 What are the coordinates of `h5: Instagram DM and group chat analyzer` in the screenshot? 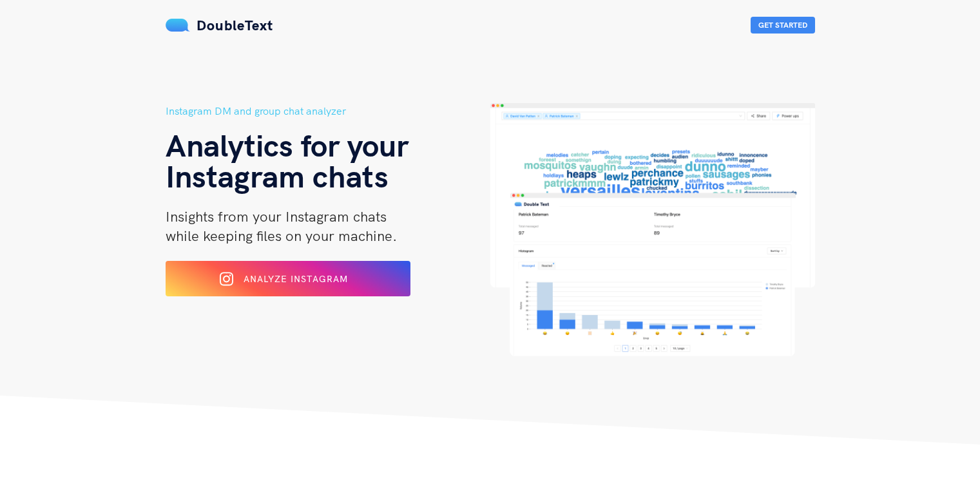 It's located at (328, 111).